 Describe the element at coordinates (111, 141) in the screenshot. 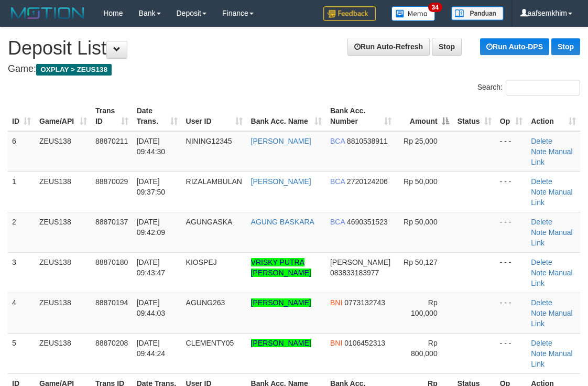

I see `span: 88870211` at that location.